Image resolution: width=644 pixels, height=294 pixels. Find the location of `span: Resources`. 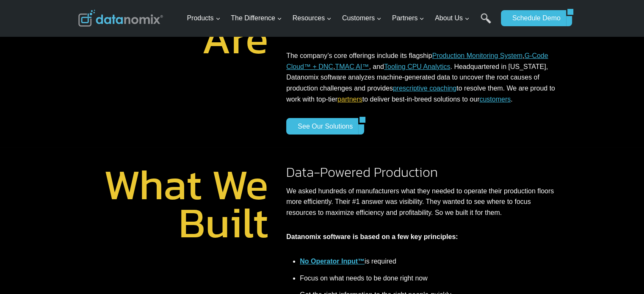

span: Resources is located at coordinates (312, 18).